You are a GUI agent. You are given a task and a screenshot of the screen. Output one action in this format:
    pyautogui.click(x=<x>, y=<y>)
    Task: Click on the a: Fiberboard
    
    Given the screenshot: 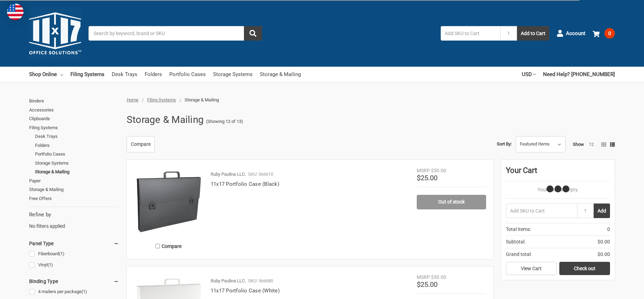 What is the action you would take?
    pyautogui.click(x=74, y=254)
    